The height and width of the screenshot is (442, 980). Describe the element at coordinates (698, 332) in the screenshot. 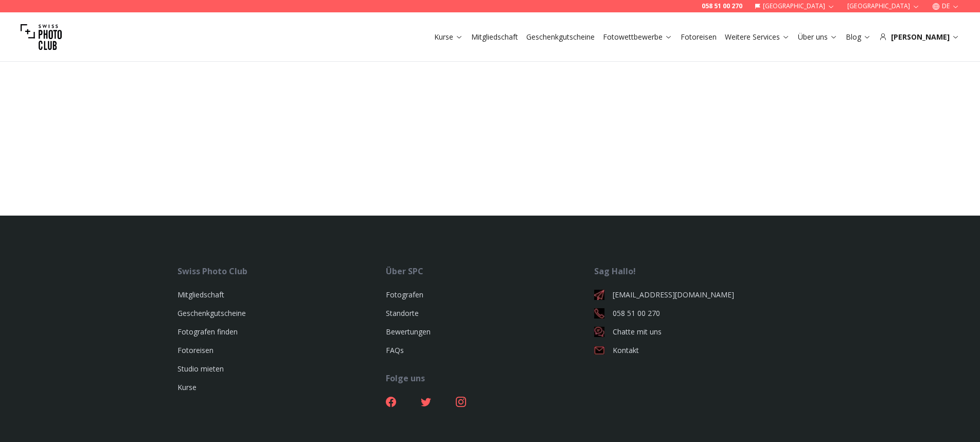

I see `a: Chatte mit uns` at that location.